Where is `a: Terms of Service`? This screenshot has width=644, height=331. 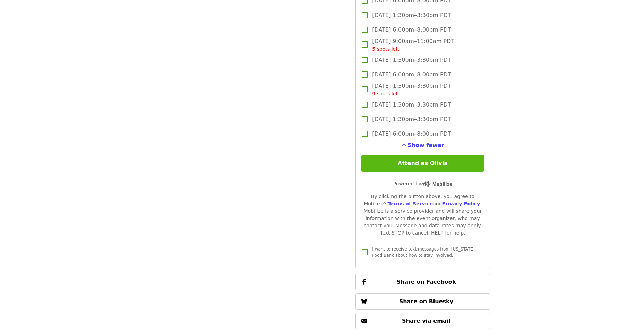 a: Terms of Service is located at coordinates (410, 204).